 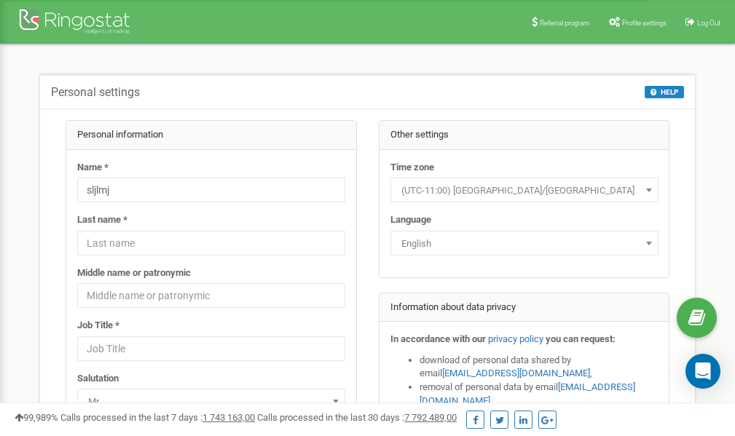 I want to click on strong: you can request:, so click(x=580, y=339).